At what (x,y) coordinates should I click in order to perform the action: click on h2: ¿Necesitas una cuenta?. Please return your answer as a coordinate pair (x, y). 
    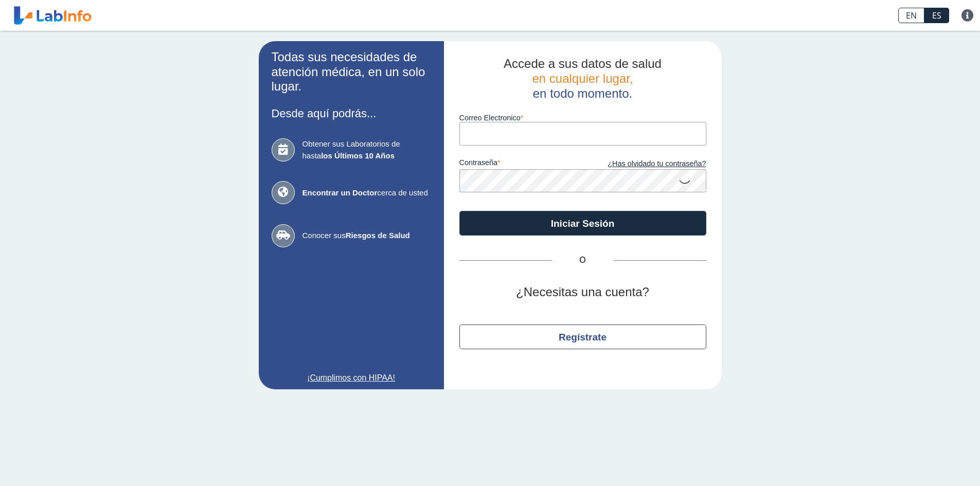
    Looking at the image, I should click on (583, 292).